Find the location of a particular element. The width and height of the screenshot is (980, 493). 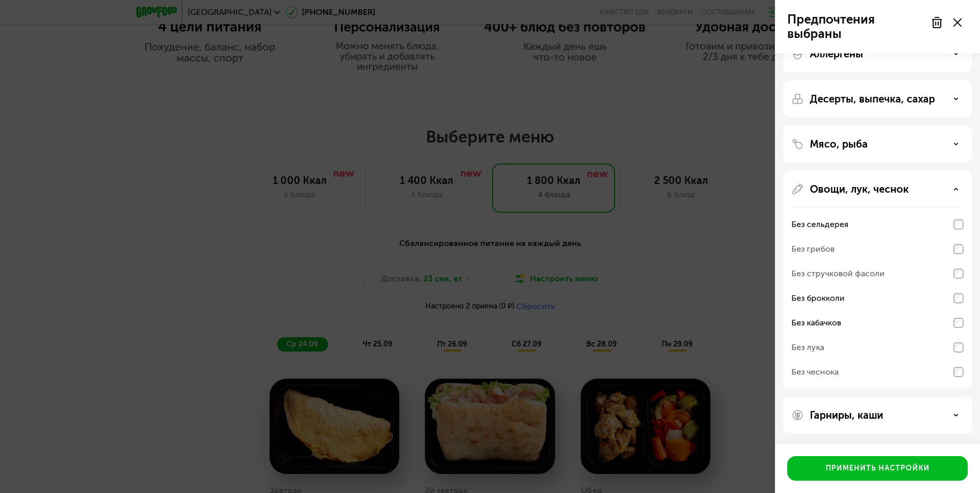

p: Десерты, выпечка, сахар is located at coordinates (873, 99).